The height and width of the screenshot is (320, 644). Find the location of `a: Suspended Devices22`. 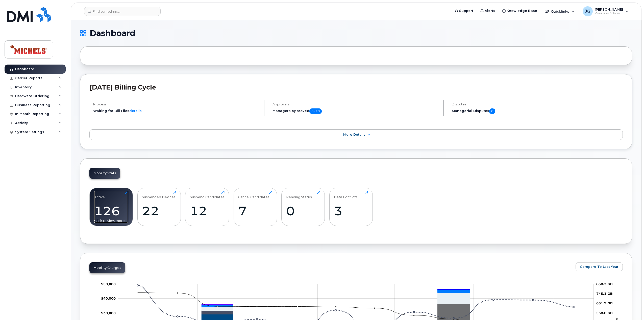

a: Suspended Devices22 is located at coordinates (159, 207).